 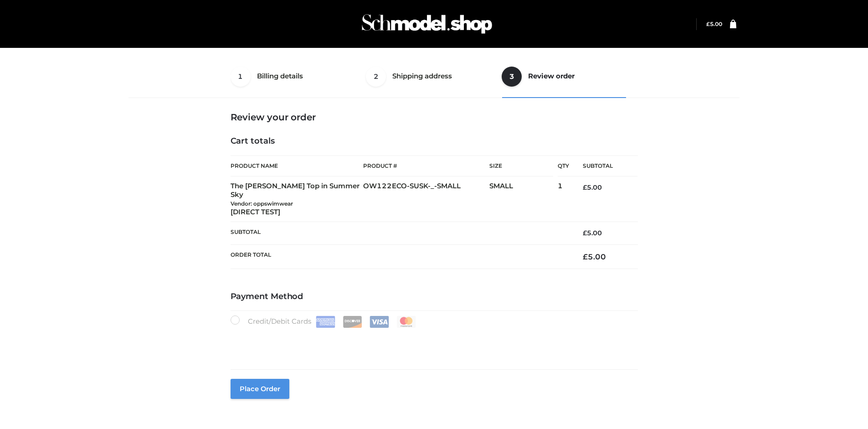 I want to click on td: 1, so click(x=563, y=199).